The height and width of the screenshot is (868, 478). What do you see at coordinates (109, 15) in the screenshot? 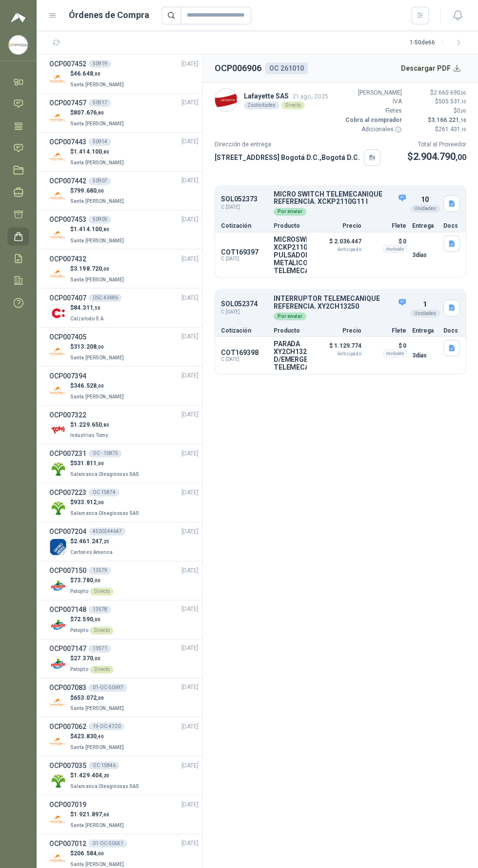
I see `h1: Órdenes de Compra` at bounding box center [109, 15].